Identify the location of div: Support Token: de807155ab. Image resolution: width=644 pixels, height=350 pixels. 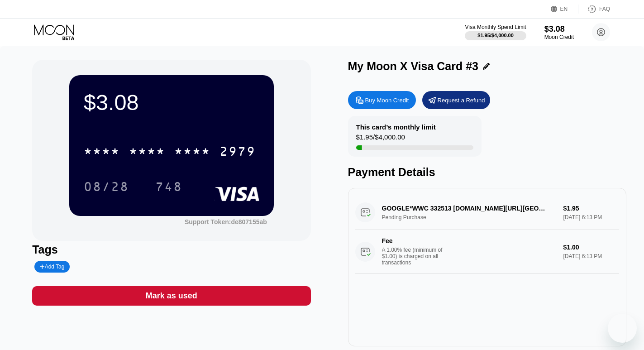
(226, 222).